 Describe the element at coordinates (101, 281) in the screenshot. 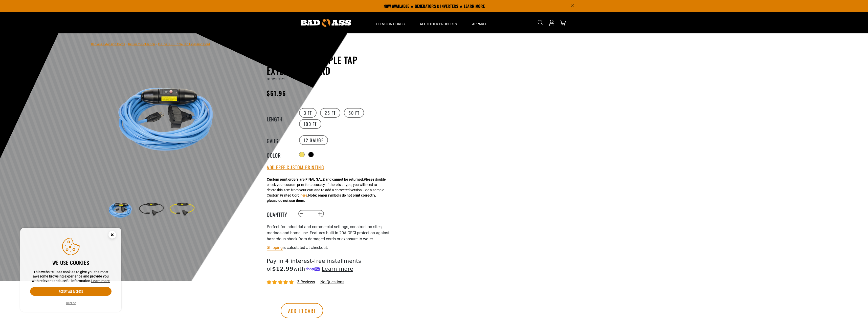

I see `a: Learn more` at that location.